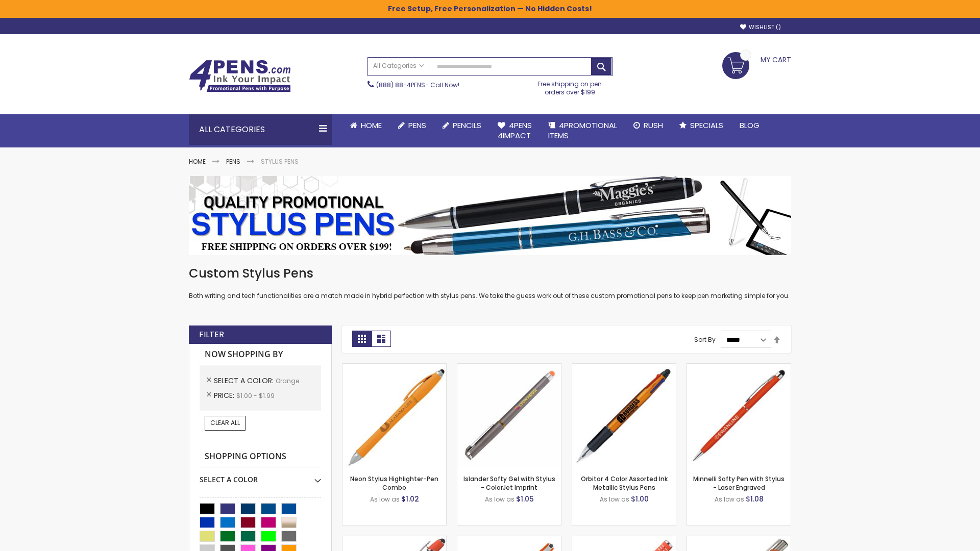 Image resolution: width=980 pixels, height=551 pixels. Describe the element at coordinates (582, 131) in the screenshot. I see `a: 4PROMOTIONALITEMS` at that location.